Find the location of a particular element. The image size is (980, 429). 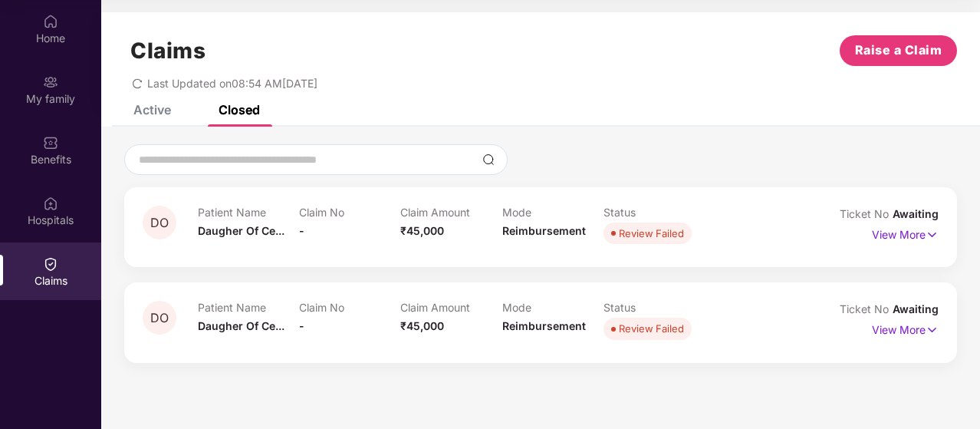

img: svg+xml;base64,PHN2ZyB3aWR0aD0iMjAiIGhlaWdodD0iMjAiIHZpZXdCb3g9IjAgMCAyMCAyMCIgZmlsbD0ibm9uZSIgeG... is located at coordinates (50, 82).